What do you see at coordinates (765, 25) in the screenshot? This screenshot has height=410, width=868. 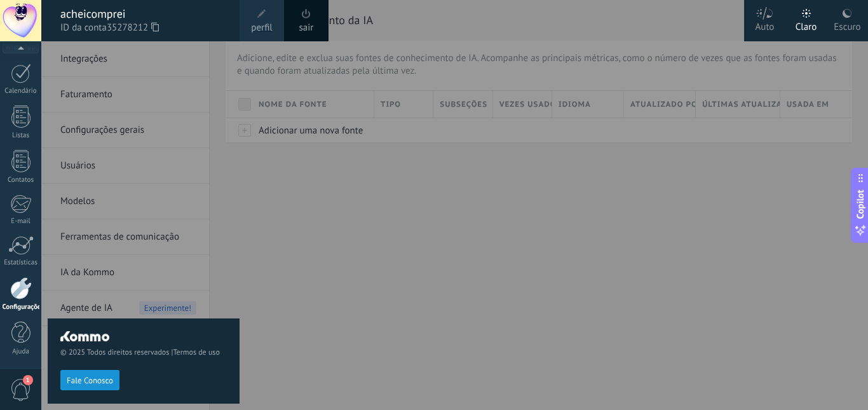 I see `div: Auto` at bounding box center [765, 25].